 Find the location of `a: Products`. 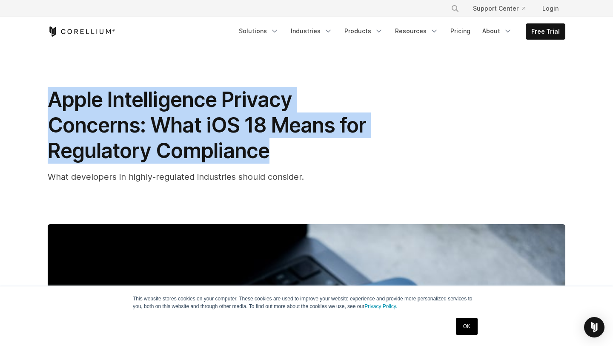

a: Products is located at coordinates (363, 31).